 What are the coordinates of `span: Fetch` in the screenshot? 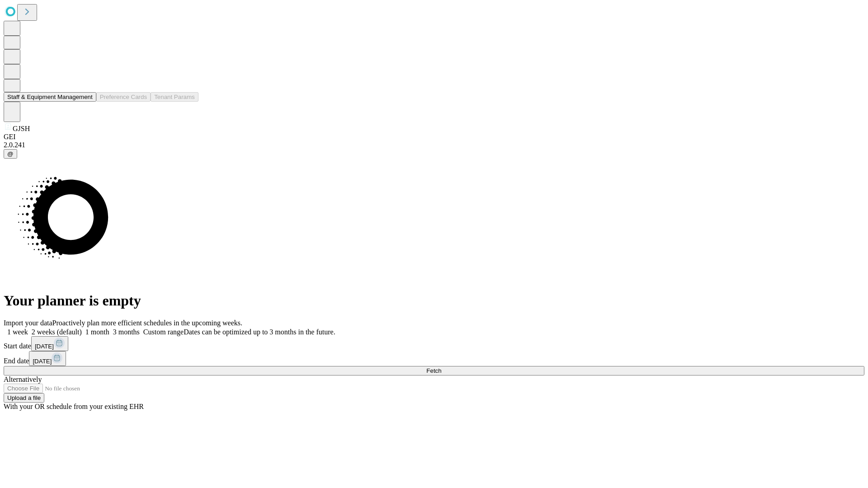 It's located at (433, 371).